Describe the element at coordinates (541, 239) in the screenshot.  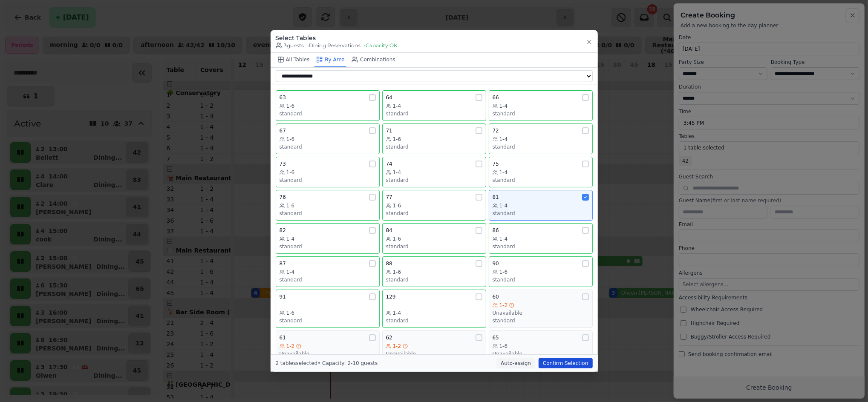
I see `button: 861-4standard` at that location.